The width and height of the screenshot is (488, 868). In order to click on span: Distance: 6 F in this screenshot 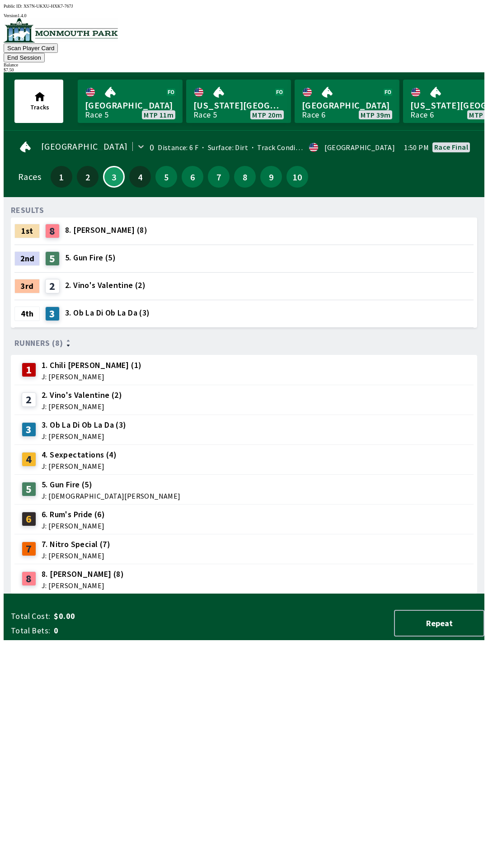, I will do `click(178, 147)`.